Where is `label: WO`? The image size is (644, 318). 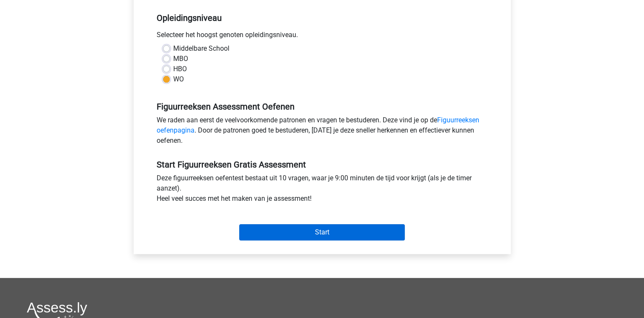
label: WO is located at coordinates (178, 79).